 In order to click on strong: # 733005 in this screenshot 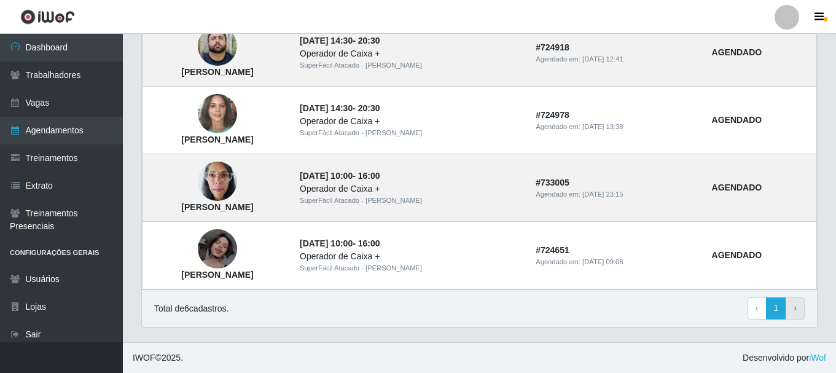, I will do `click(552, 182)`.